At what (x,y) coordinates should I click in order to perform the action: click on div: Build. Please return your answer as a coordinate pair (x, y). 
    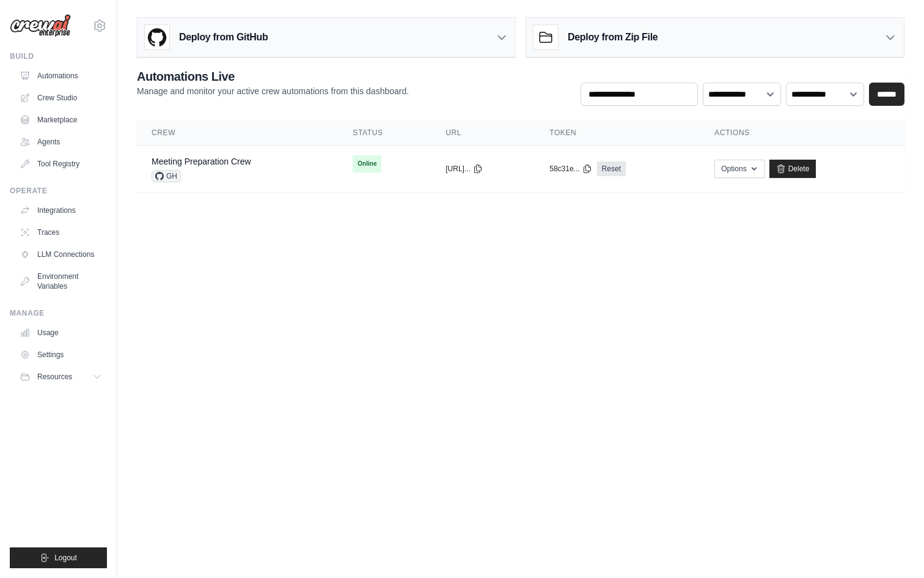
    Looking at the image, I should click on (58, 56).